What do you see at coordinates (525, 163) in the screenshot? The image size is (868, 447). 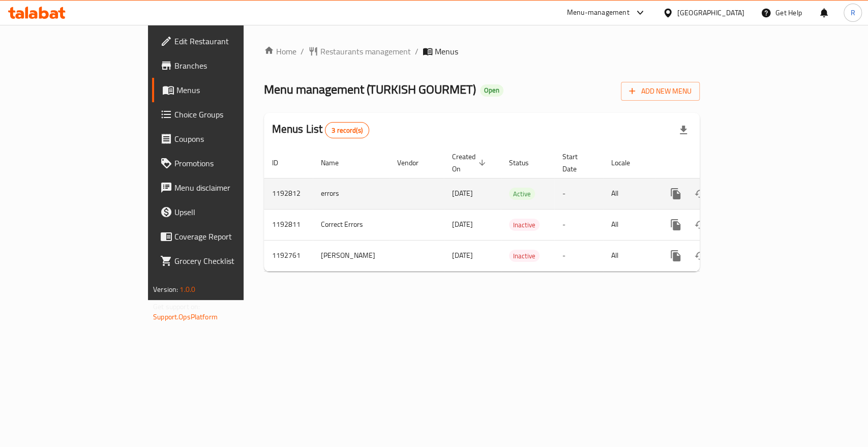 I see `span: Status` at bounding box center [525, 163].